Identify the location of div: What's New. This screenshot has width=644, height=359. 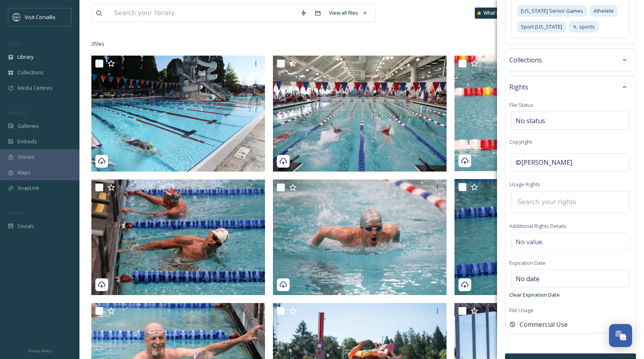
(494, 13).